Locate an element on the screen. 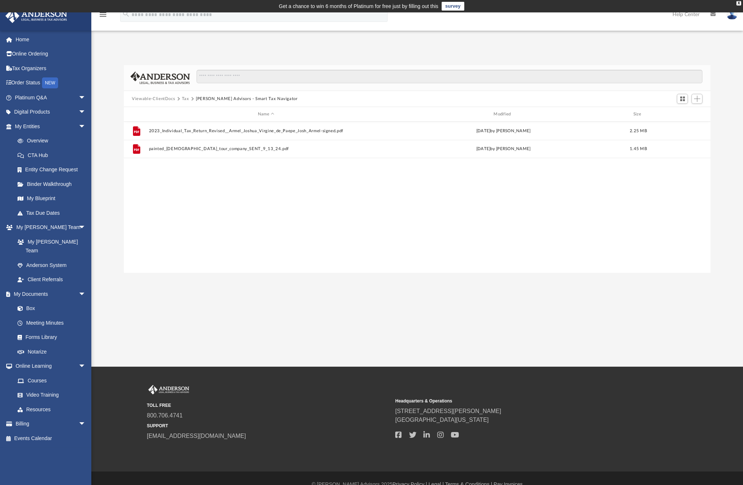 This screenshot has width=743, height=485. i: search is located at coordinates (126, 14).